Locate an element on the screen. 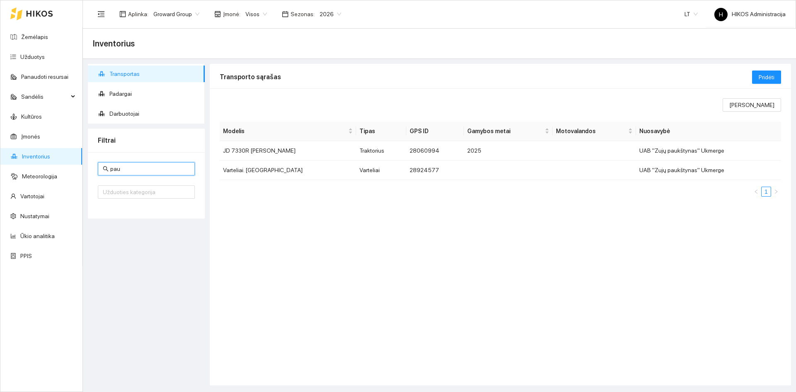 This screenshot has width=796, height=392. button: right is located at coordinates (776, 191).